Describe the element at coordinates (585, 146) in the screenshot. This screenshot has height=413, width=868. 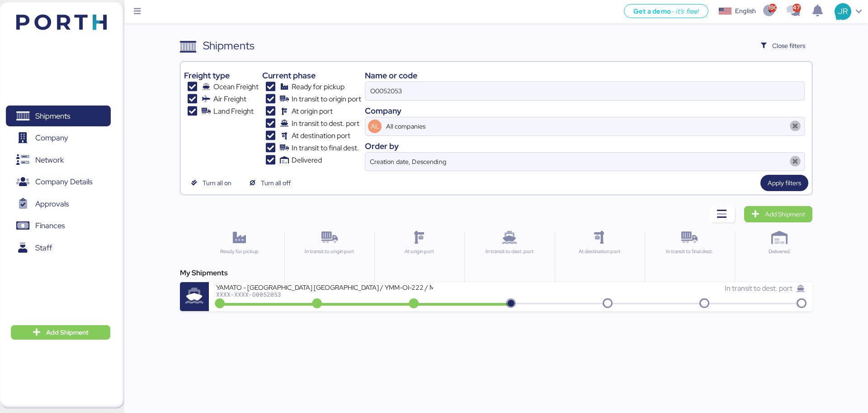
I see `div: Order by` at that location.